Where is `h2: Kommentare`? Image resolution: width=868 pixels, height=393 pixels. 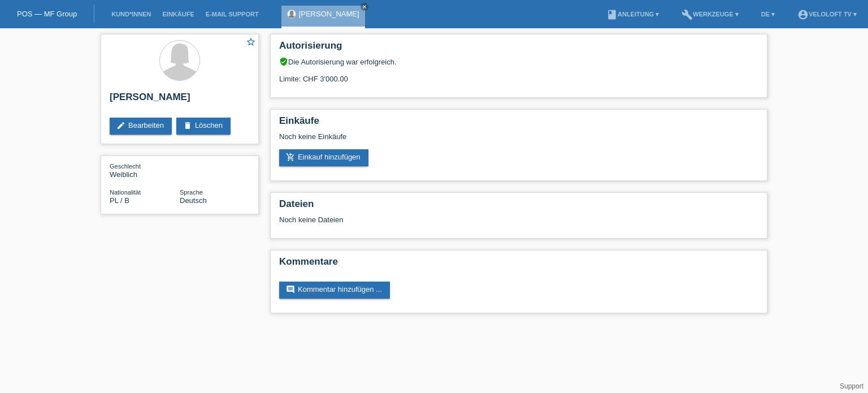
h2: Kommentare is located at coordinates (519, 265).